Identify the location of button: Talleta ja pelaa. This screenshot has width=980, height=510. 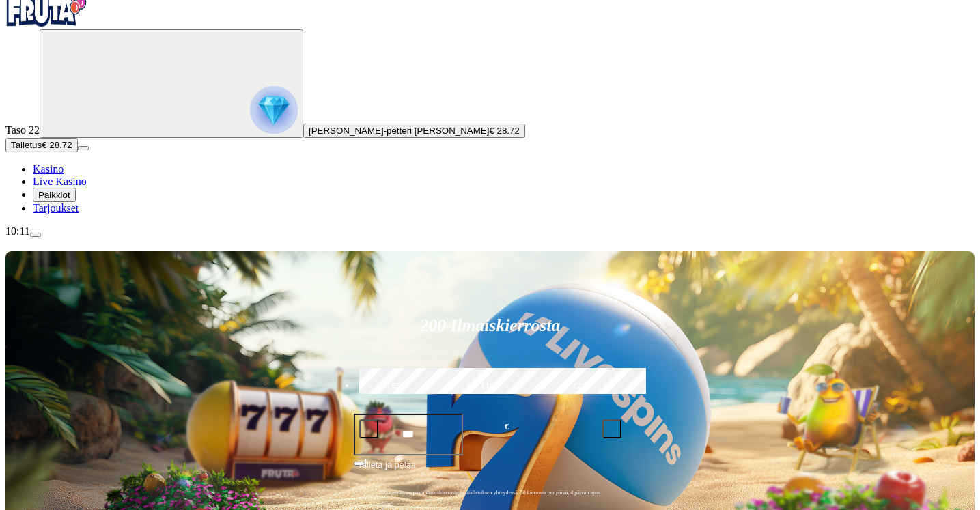
(490, 470).